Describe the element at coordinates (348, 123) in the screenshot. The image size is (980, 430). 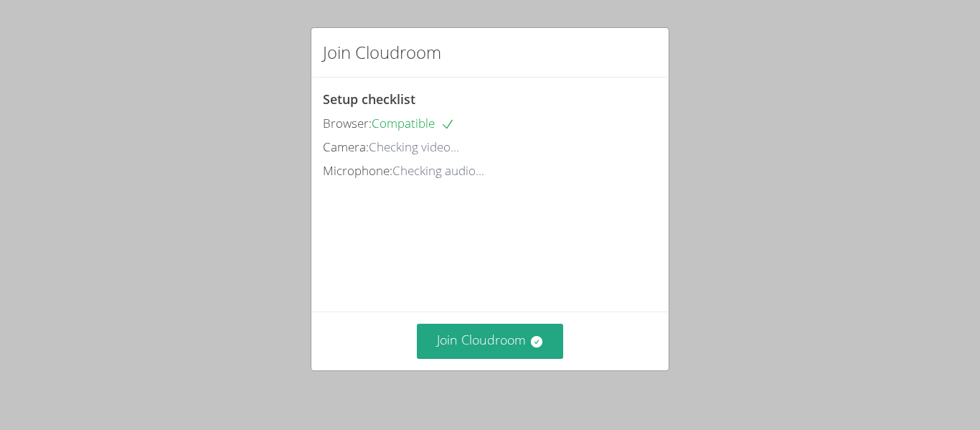
I see `span: Browser:` at that location.